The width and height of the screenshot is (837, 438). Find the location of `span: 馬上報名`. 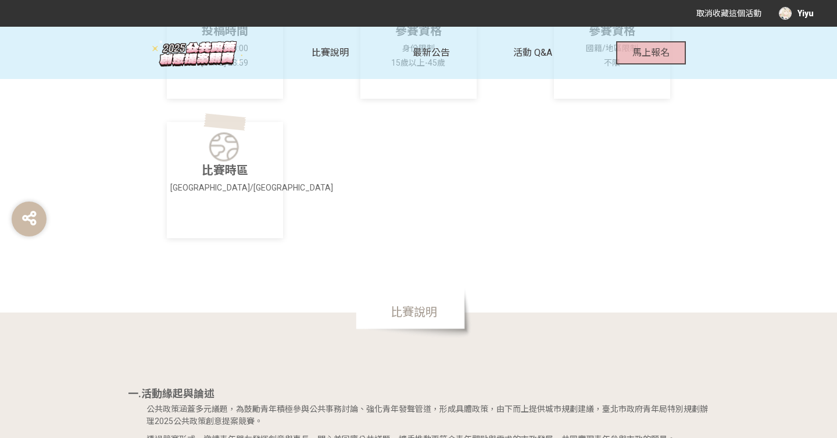

span: 馬上報名 is located at coordinates (651, 52).